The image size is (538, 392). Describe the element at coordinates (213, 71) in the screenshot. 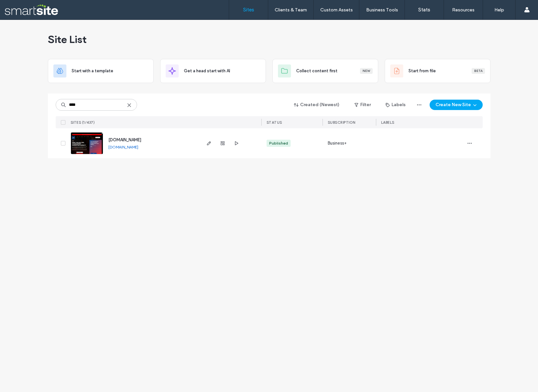

I see `div: Get a head start with AI` at that location.